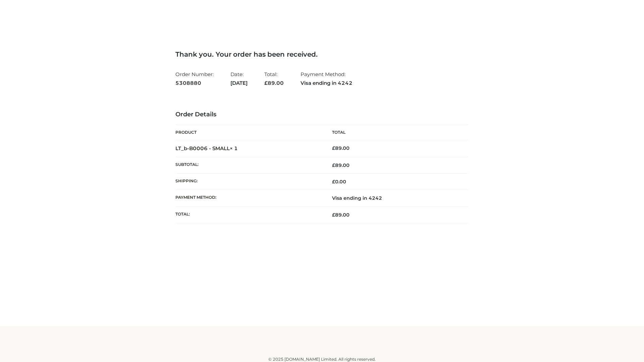 This screenshot has width=644, height=362. Describe the element at coordinates (207, 148) in the screenshot. I see `strong: LT_b-B0006 - SMALL` at that location.